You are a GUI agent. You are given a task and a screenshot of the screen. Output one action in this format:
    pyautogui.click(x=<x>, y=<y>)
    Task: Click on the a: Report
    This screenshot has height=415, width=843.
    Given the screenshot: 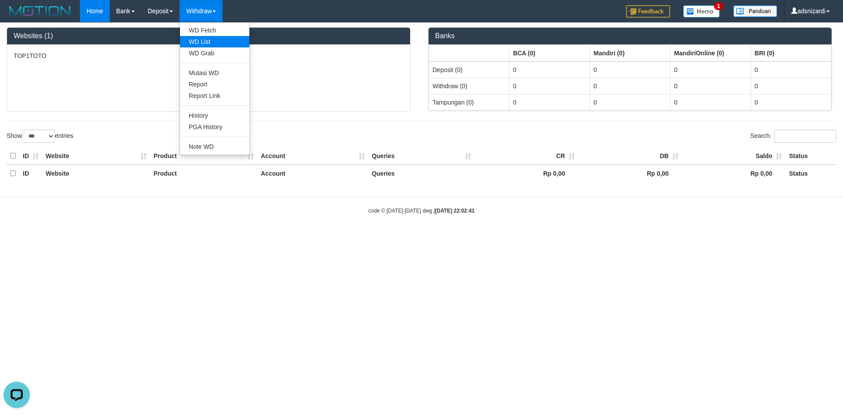 What is the action you would take?
    pyautogui.click(x=215, y=84)
    